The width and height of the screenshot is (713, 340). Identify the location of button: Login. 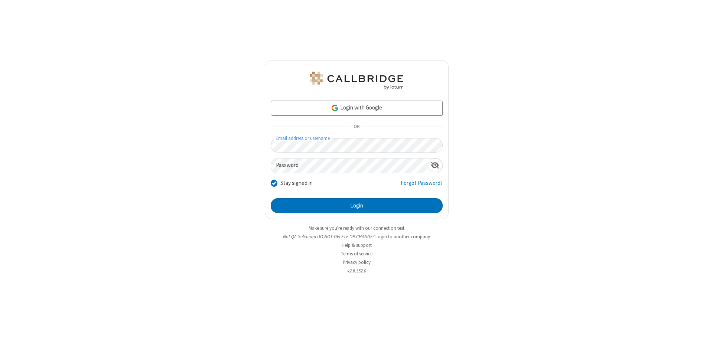
(357, 206).